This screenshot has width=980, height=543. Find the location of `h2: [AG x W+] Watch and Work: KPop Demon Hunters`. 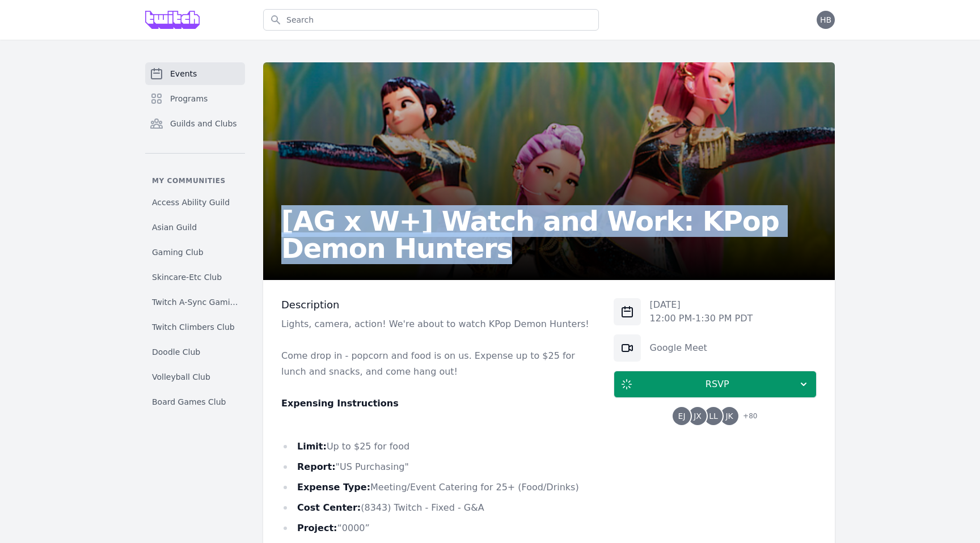

h2: [AG x W+] Watch and Work: KPop Demon Hunters is located at coordinates (549, 235).